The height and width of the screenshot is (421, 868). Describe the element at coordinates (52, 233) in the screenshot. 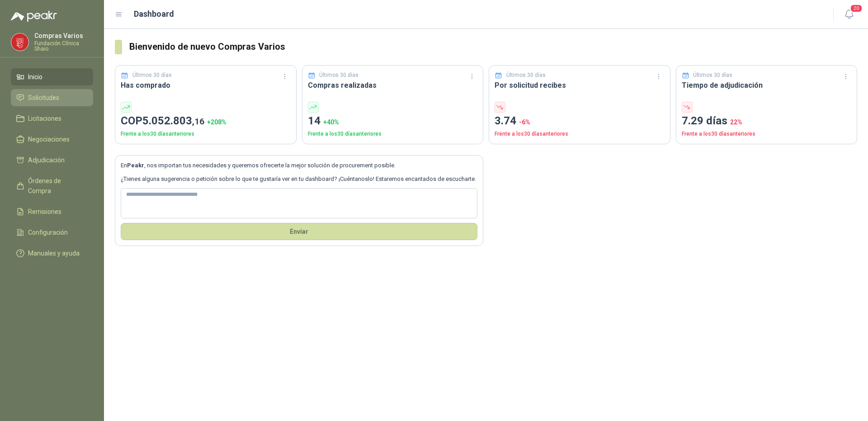

I see `a: Configuración` at that location.